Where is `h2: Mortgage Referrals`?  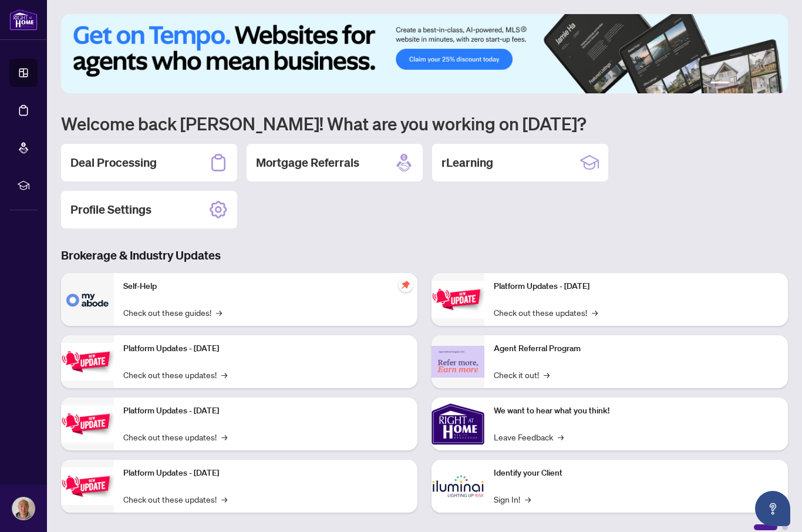
h2: Mortgage Referrals is located at coordinates (308, 163).